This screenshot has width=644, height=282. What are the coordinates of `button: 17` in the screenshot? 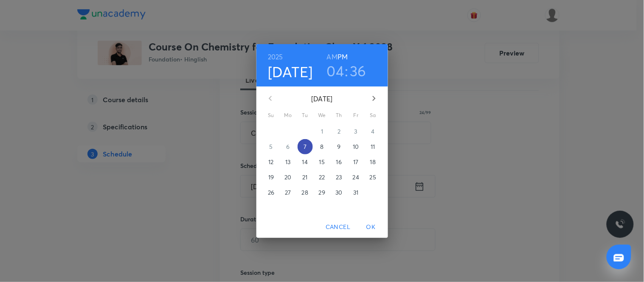 It's located at (356, 162).